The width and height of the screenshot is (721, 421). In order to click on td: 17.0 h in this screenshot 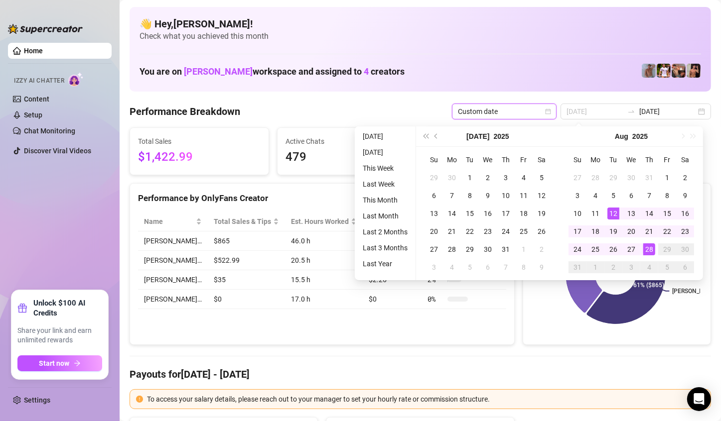, I will do `click(324, 299)`.